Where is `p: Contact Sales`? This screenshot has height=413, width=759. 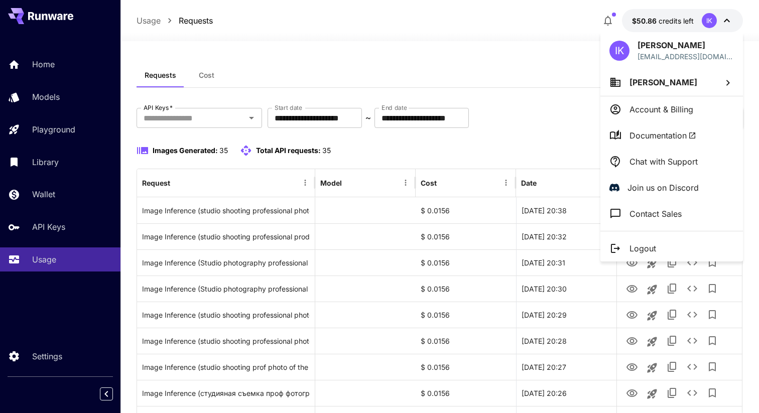
p: Contact Sales is located at coordinates (655, 214).